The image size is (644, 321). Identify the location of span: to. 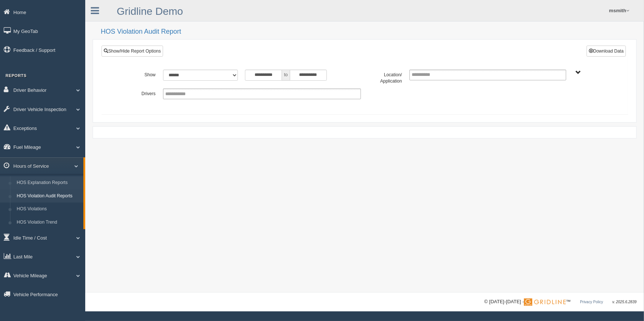
(286, 75).